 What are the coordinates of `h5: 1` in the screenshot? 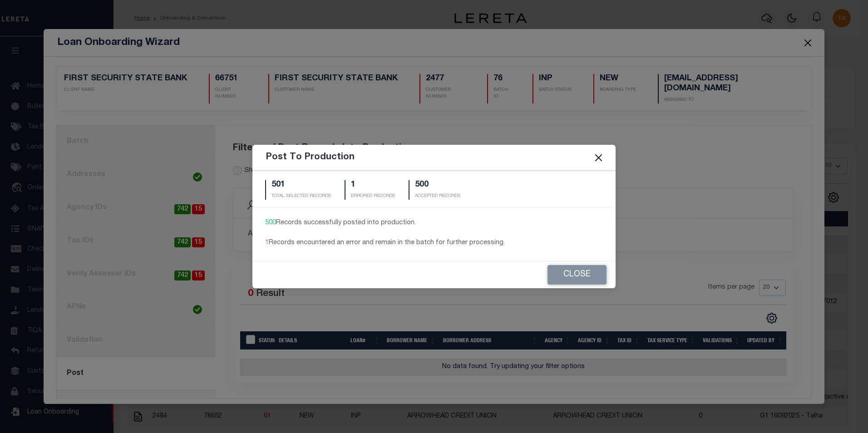 It's located at (373, 185).